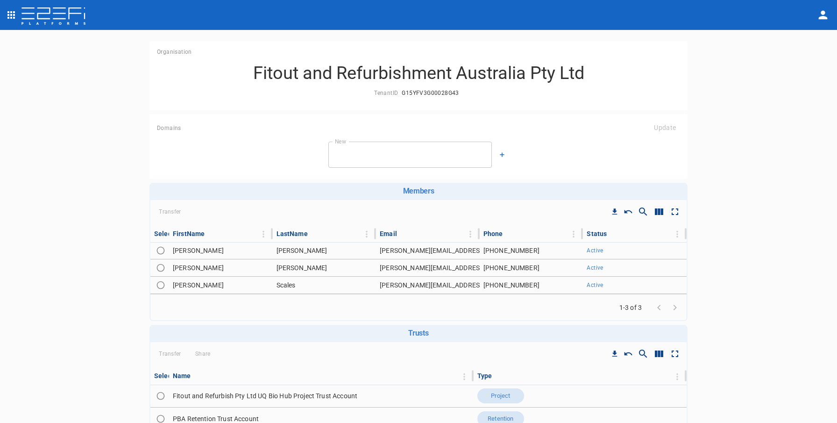 This screenshot has height=423, width=837. Describe the element at coordinates (430, 93) in the screenshot. I see `span: G15YFV3G00028G43` at that location.